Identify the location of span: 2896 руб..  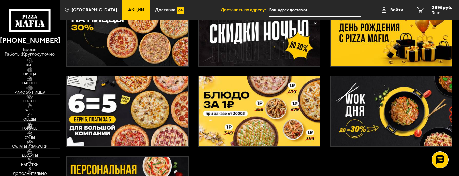
(442, 8).